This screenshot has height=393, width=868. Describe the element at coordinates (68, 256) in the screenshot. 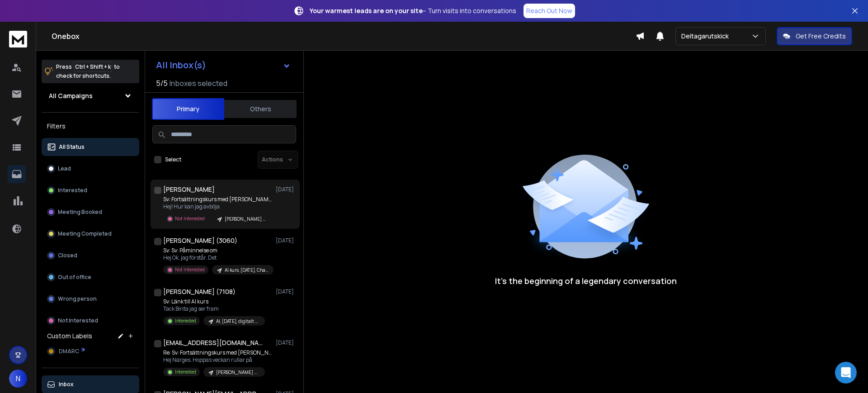

I see `p: Closed` at that location.